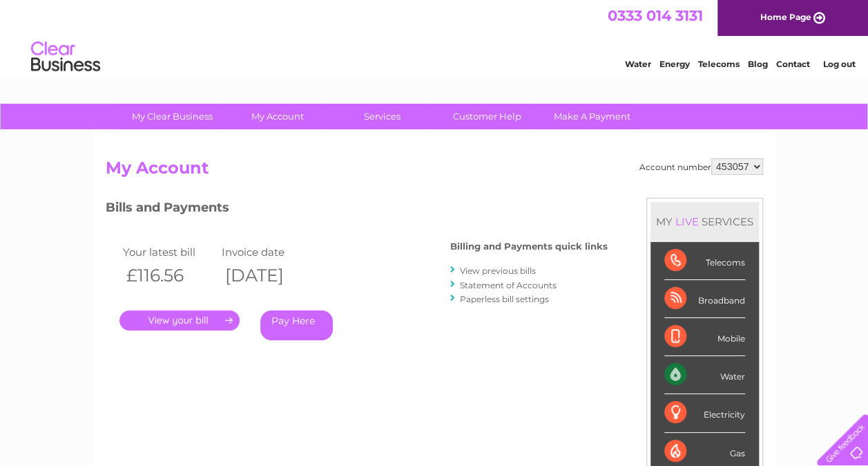 This screenshot has width=868, height=466. Describe the element at coordinates (169, 252) in the screenshot. I see `td: Your latest bill` at that location.